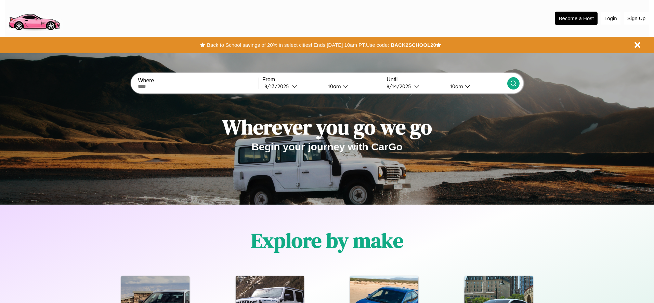  I want to click on img: logo, so click(34, 18).